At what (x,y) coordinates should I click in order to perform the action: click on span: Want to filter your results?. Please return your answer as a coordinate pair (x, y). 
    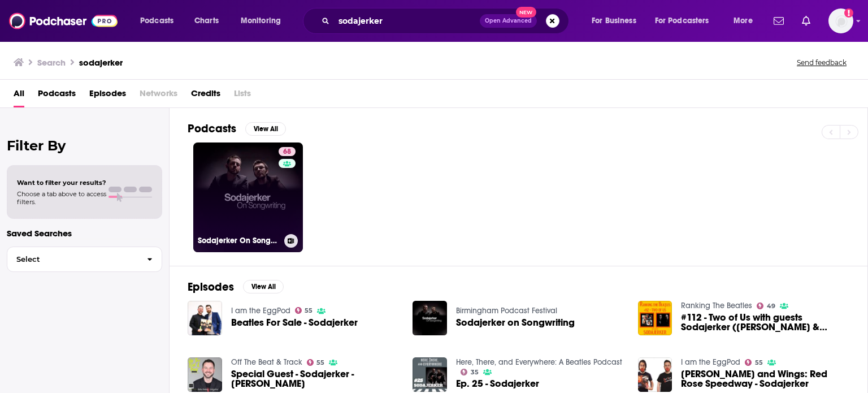
    Looking at the image, I should click on (62, 182).